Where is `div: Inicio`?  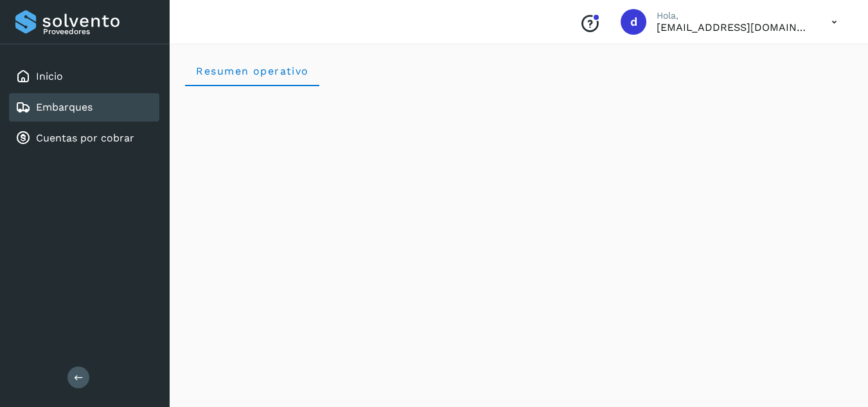 div: Inicio is located at coordinates (84, 76).